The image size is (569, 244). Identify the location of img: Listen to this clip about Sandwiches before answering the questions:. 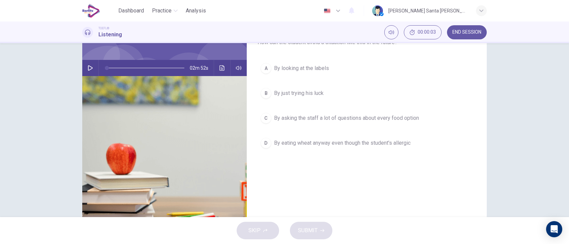
(164, 158).